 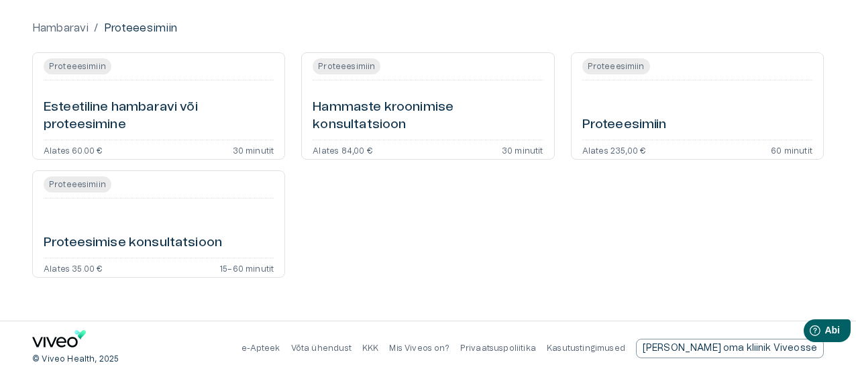 I want to click on font: 60 minutit, so click(x=791, y=151).